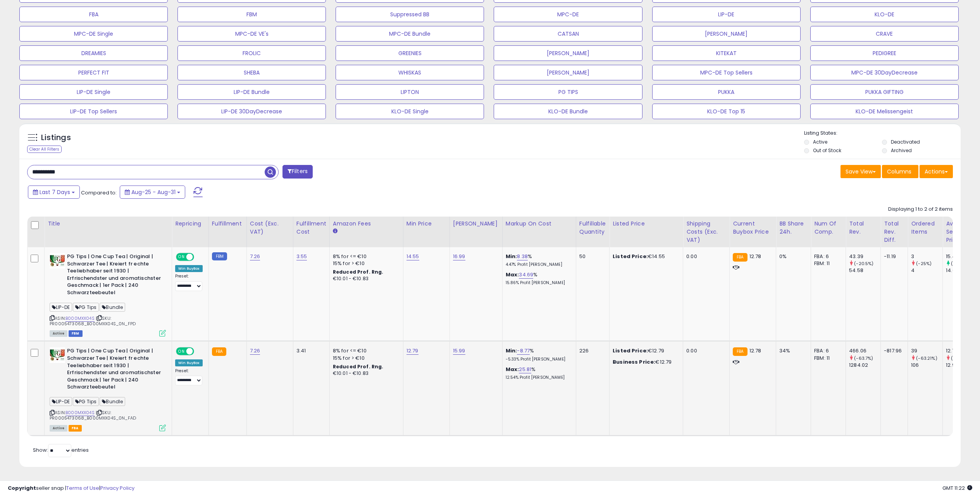 This screenshot has height=496, width=980. Describe the element at coordinates (884, 15) in the screenshot. I see `button: KLO-DE` at that location.